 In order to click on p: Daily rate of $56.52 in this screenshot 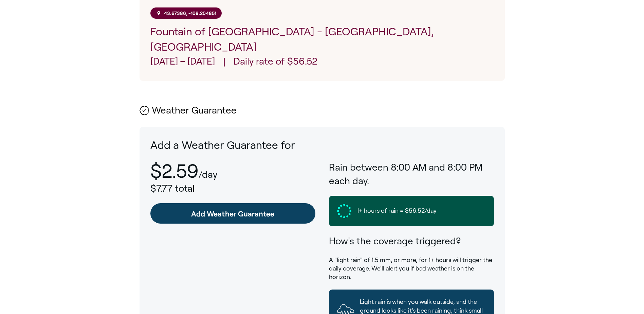, I will do `click(275, 62)`.